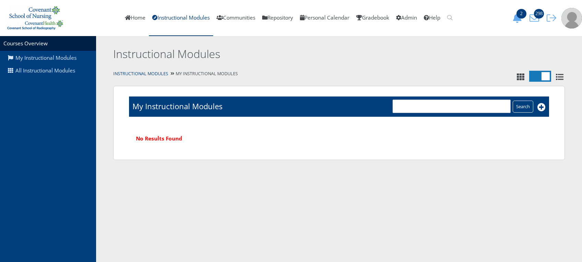 Image resolution: width=582 pixels, height=262 pixels. What do you see at coordinates (177, 106) in the screenshot?
I see `h1: My Instructional Modules` at bounding box center [177, 106].